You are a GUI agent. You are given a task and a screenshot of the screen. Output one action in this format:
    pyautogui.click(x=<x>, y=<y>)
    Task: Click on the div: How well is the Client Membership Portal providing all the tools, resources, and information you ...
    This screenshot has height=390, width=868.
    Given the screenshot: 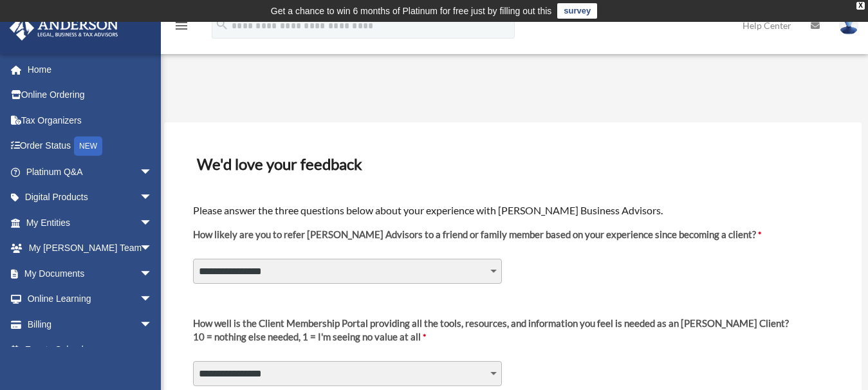 What is the action you would take?
    pyautogui.click(x=491, y=323)
    